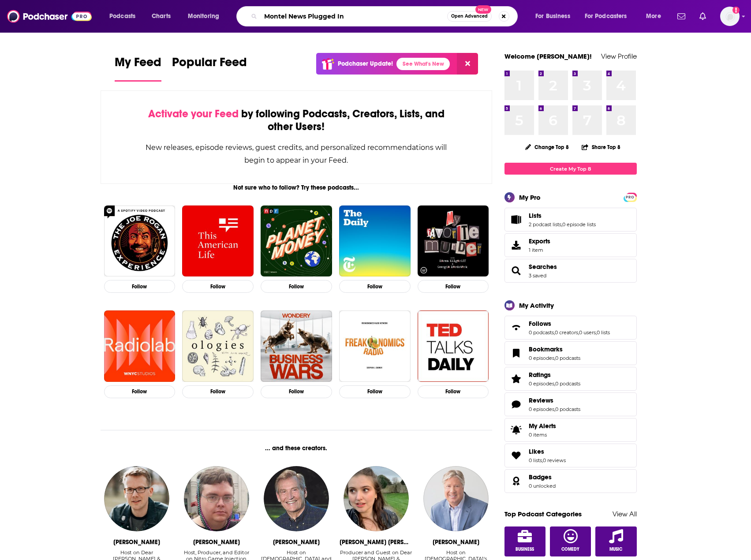 This screenshot has width=751, height=560. What do you see at coordinates (579, 224) in the screenshot?
I see `a: 0 episode lists` at bounding box center [579, 224].